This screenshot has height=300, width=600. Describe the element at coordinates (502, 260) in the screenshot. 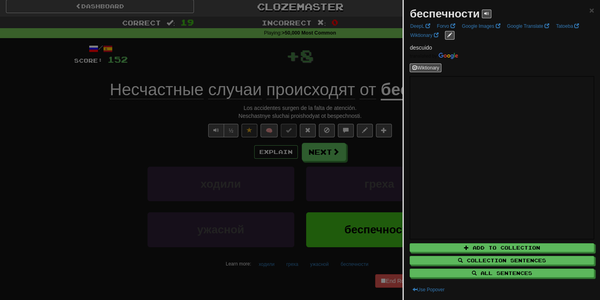

I see `button: Collection Sentences` at that location.